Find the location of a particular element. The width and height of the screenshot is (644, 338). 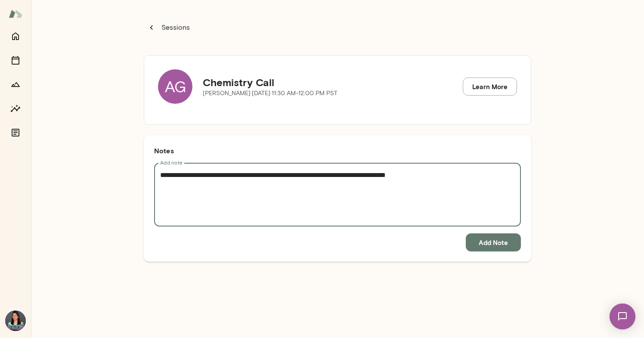

img: Mento is located at coordinates (16, 14).